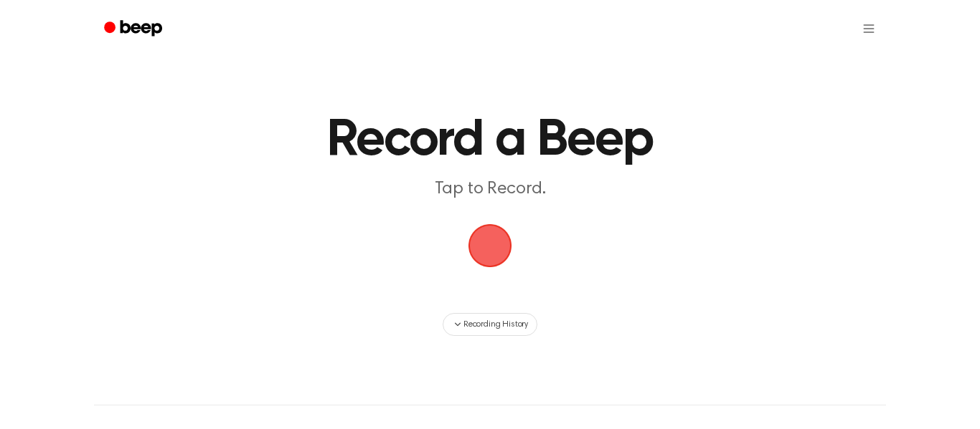  What do you see at coordinates (490, 324) in the screenshot?
I see `button: Recording History` at bounding box center [490, 324].